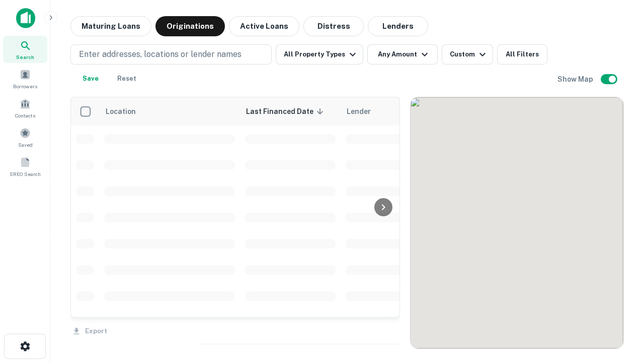 Image resolution: width=644 pixels, height=363 pixels. I want to click on span: Borrowers, so click(25, 86).